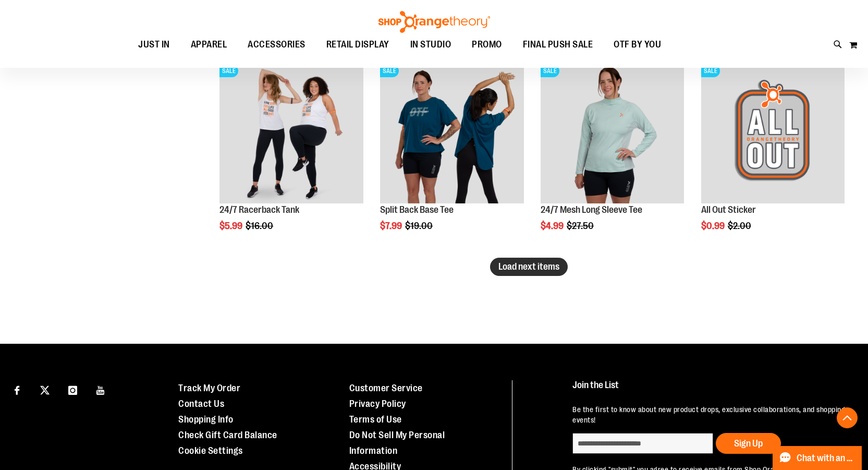 This screenshot has height=470, width=868. Describe the element at coordinates (558, 44) in the screenshot. I see `span: FINAL PUSH SALE` at that location.